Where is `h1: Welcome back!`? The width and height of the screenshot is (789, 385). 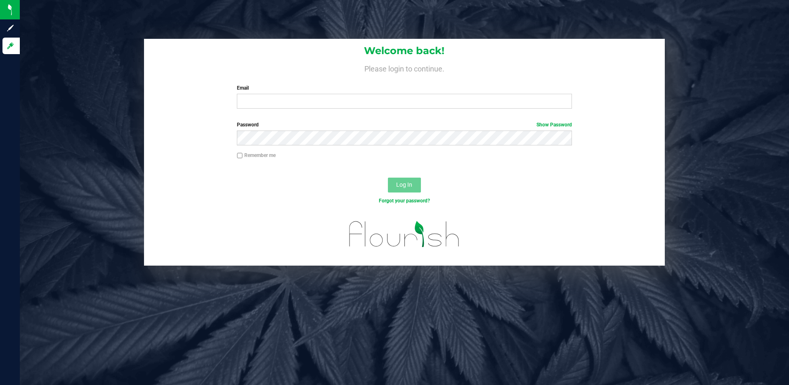
h1: Welcome back! is located at coordinates (404, 51).